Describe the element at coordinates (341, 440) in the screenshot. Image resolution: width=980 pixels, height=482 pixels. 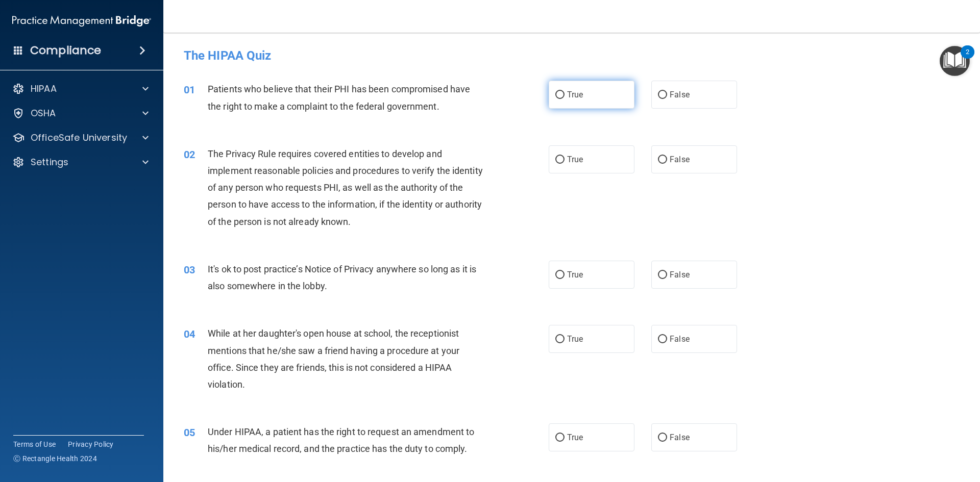
I see `span: Under HIPAA, a patient has the right to request an amendment to his/her medical record, and the p...` at that location.